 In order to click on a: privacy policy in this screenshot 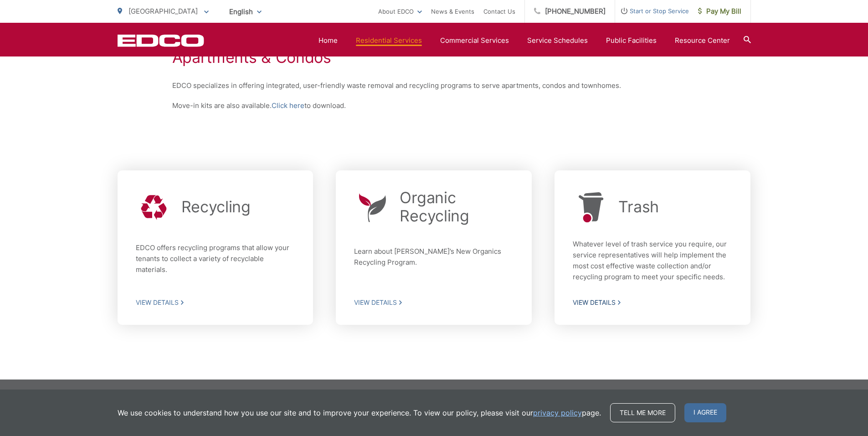, I will do `click(558, 413)`.